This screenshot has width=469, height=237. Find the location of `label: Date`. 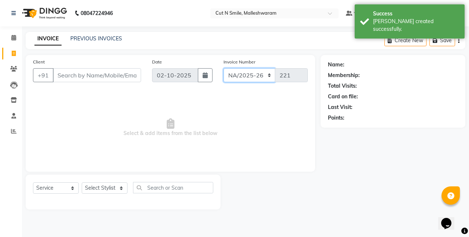

label: Date is located at coordinates (157, 62).